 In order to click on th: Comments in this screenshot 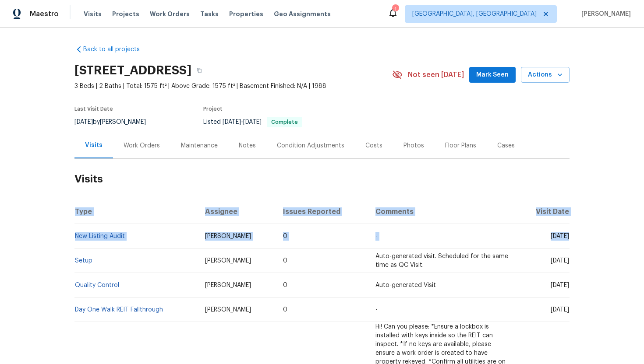, I will do `click(443, 212)`.